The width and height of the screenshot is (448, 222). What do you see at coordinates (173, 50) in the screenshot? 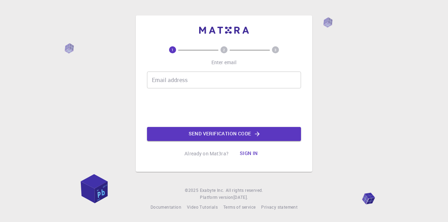
I see `text: 1` at bounding box center [173, 50].